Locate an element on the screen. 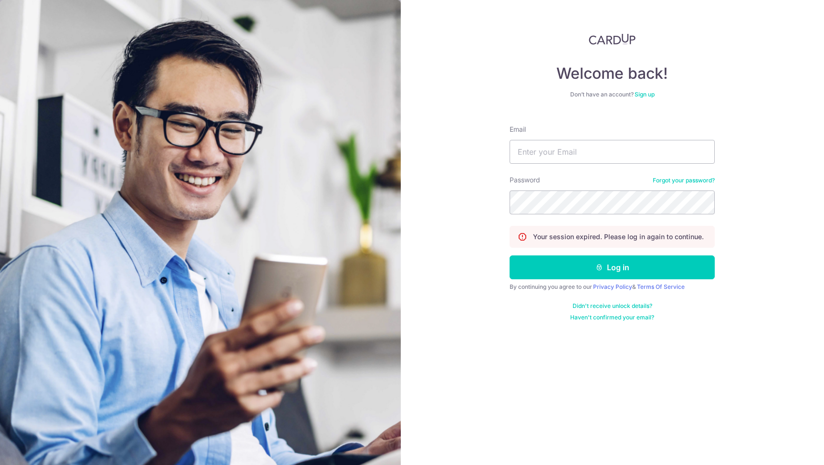 This screenshot has height=465, width=824. a: Sign up is located at coordinates (644, 94).